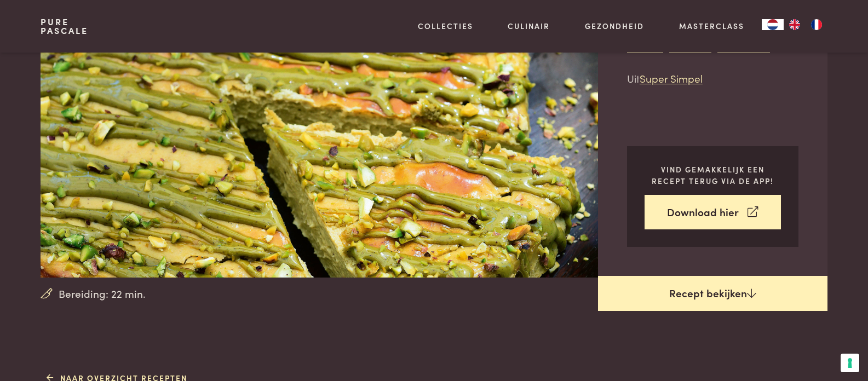 The height and width of the screenshot is (381, 868). I want to click on a: Culinair, so click(529, 26).